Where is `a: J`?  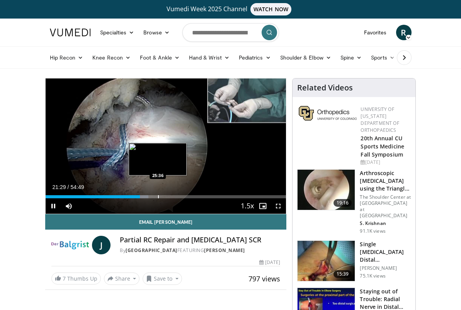
a: J is located at coordinates (101, 245).